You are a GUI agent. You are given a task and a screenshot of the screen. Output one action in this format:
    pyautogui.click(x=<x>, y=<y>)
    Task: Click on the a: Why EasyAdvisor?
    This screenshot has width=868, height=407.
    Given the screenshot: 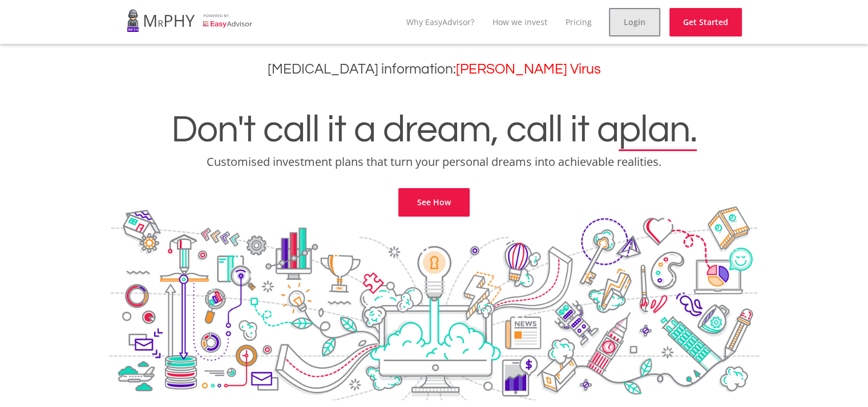 What is the action you would take?
    pyautogui.click(x=440, y=22)
    